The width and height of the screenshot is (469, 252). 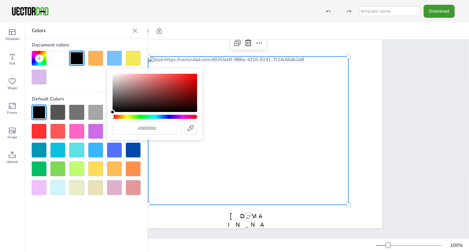 I want to click on span: Upload, so click(x=12, y=162).